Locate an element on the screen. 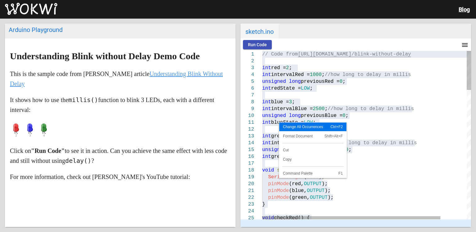 Image resolution: width=476 pixels, height=232 pixels. span: intervalRed = is located at coordinates (291, 75).